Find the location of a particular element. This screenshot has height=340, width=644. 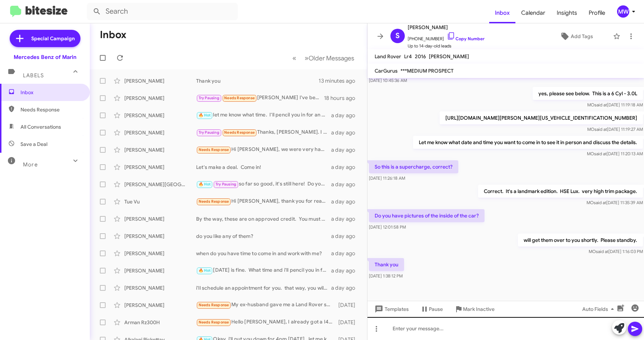

span: Older Messages is located at coordinates (331, 58).